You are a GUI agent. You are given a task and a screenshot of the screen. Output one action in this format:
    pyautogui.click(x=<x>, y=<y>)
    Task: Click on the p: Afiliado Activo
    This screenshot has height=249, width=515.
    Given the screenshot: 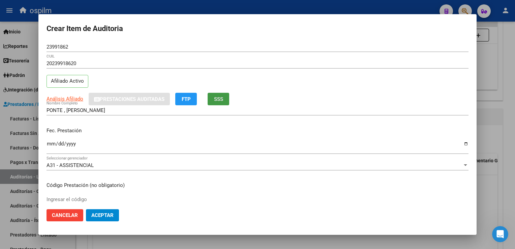 What is the action you would take?
    pyautogui.click(x=67, y=81)
    